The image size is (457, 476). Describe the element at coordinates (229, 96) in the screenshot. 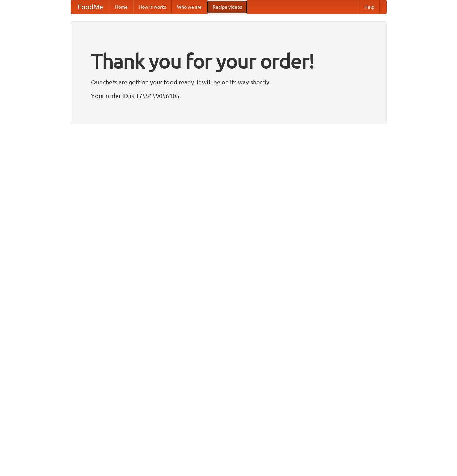

I see `p: Your order ID is 1755159056105.` at that location.